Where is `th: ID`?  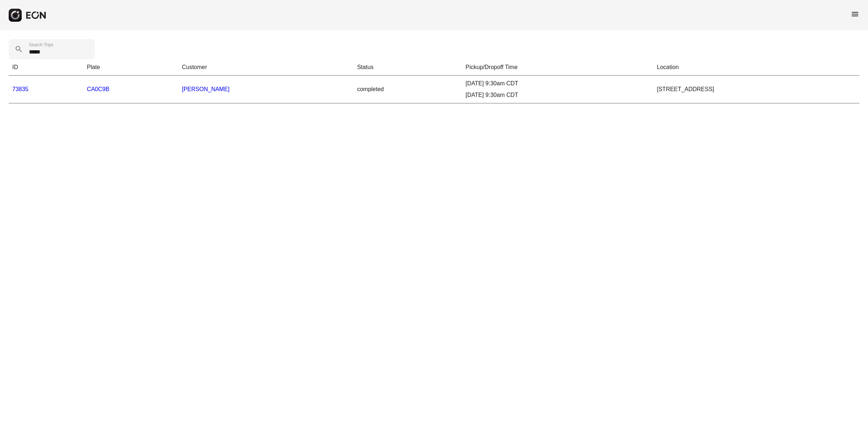 th: ID is located at coordinates (46, 67).